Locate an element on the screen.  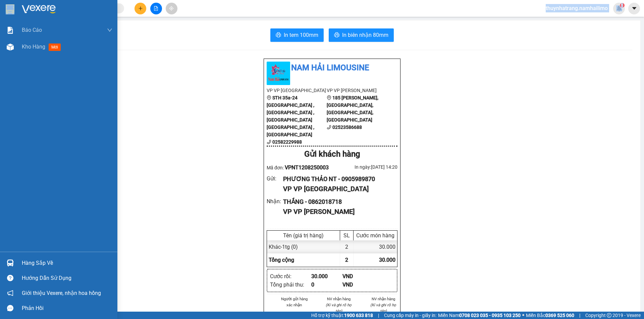
span: file-add is located at coordinates (156, 8).